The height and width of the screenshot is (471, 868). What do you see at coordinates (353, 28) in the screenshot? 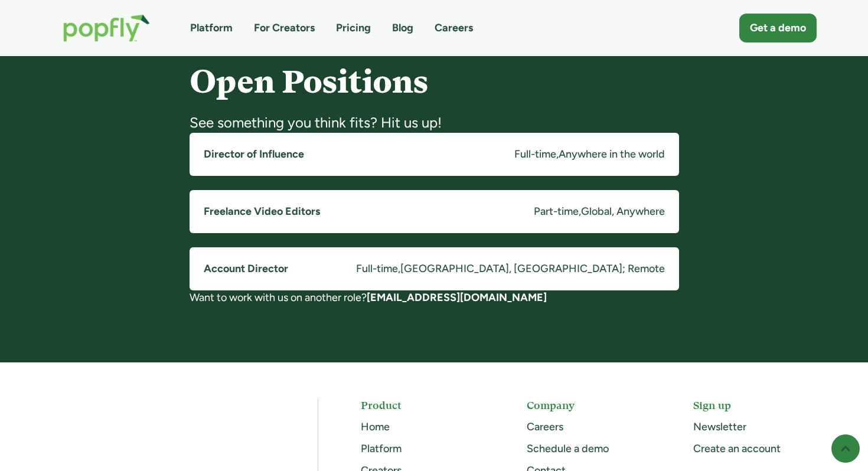
I see `a: Pricing` at bounding box center [353, 28].